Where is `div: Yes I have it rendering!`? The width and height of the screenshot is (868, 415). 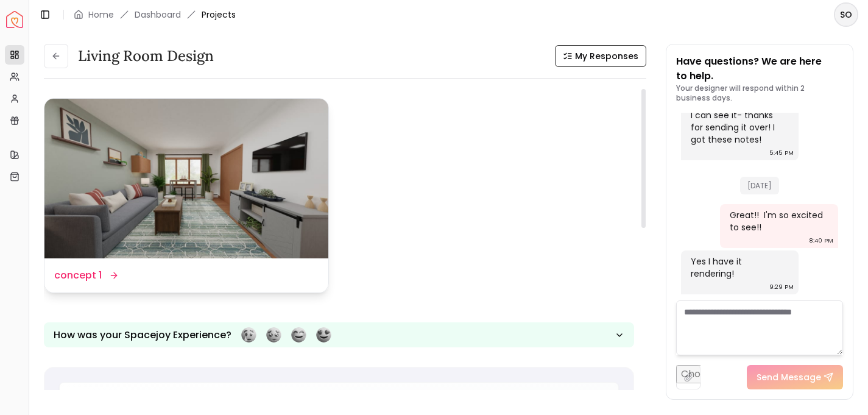
div: Yes I have it rendering! is located at coordinates (739, 268).